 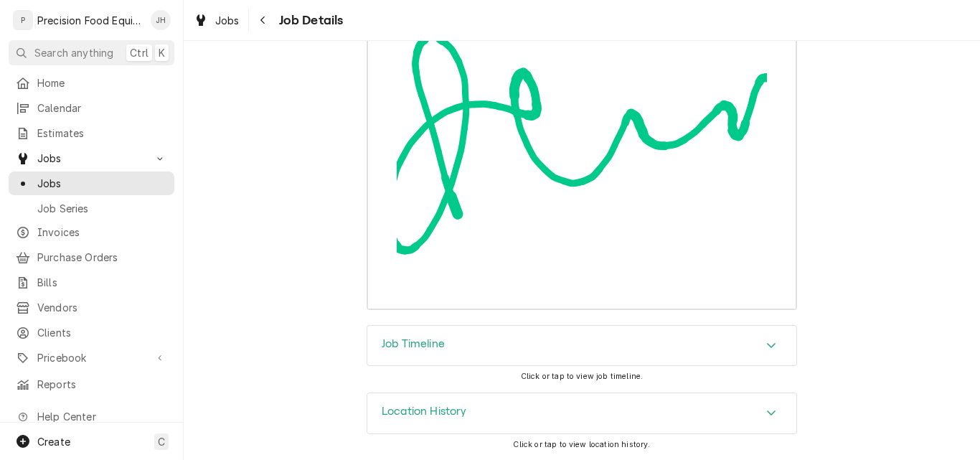 What do you see at coordinates (91, 282) in the screenshot?
I see `a: Bills` at bounding box center [91, 282].